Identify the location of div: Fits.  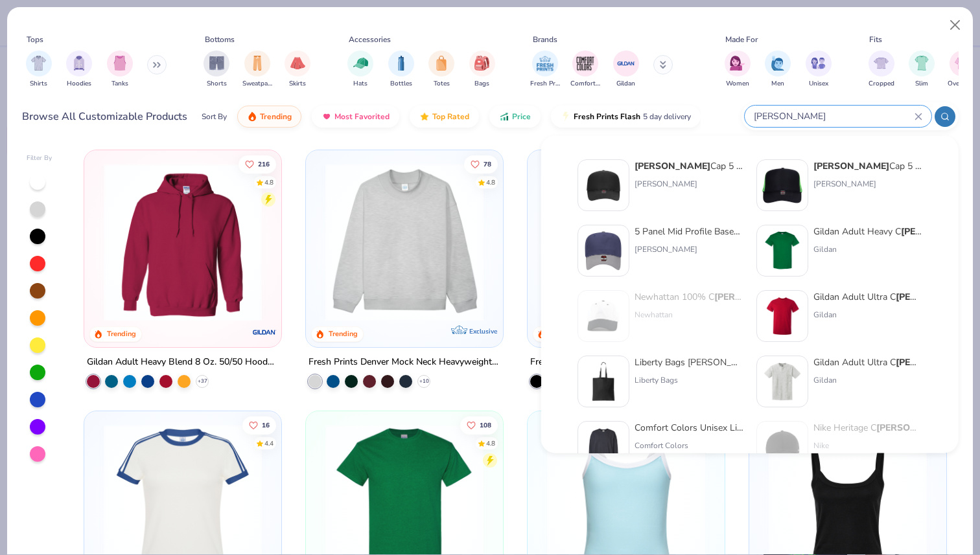
(876, 39).